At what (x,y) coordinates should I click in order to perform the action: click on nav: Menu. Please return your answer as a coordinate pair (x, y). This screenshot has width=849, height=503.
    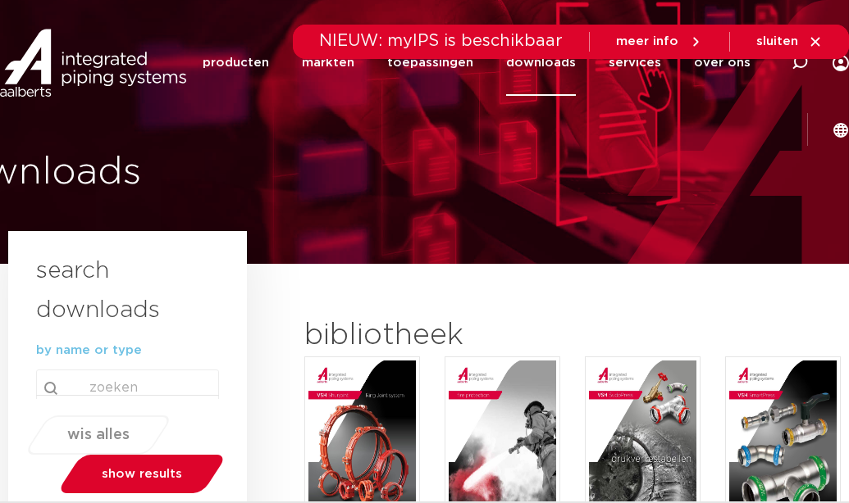
    Looking at the image, I should click on (476, 62).